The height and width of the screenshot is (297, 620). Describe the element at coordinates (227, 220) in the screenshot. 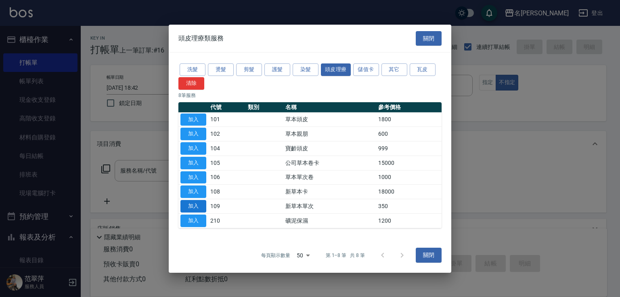

I see `td: 210` at that location.